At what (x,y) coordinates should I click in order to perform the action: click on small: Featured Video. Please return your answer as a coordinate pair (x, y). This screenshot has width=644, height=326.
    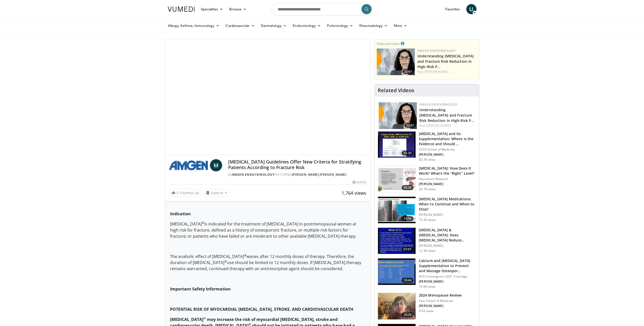
    Looking at the image, I should click on (388, 43).